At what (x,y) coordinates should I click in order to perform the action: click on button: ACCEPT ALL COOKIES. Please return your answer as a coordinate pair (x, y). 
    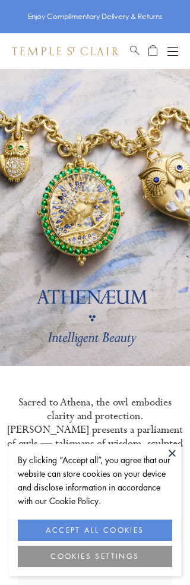
    Looking at the image, I should click on (95, 530).